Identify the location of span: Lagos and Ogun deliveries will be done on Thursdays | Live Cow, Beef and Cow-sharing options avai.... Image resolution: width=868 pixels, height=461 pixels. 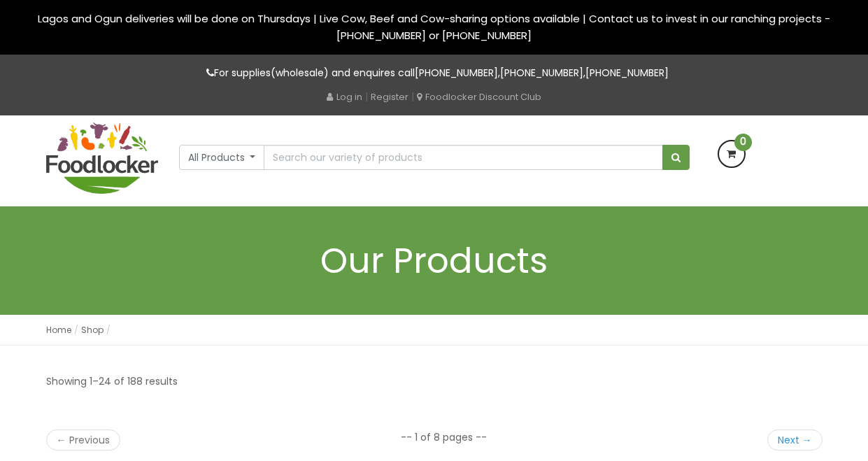
(434, 27).